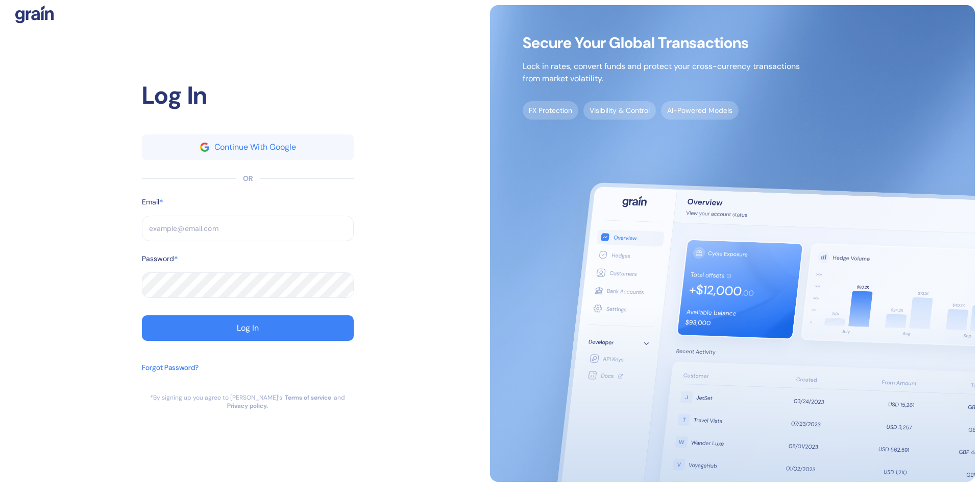  I want to click on div: and, so click(339, 397).